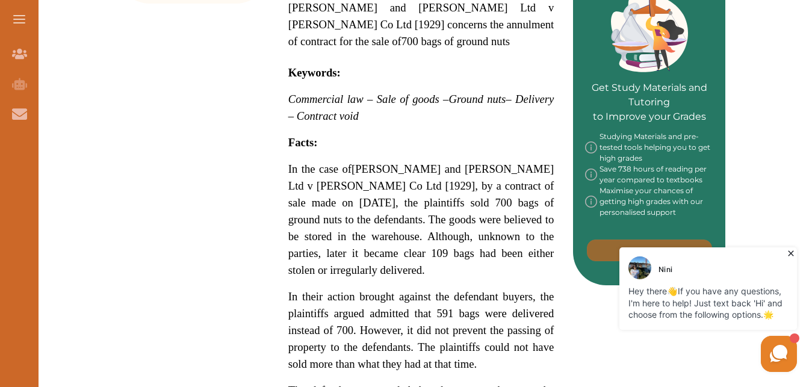  Describe the element at coordinates (314, 72) in the screenshot. I see `strong: Keywords:` at that location.